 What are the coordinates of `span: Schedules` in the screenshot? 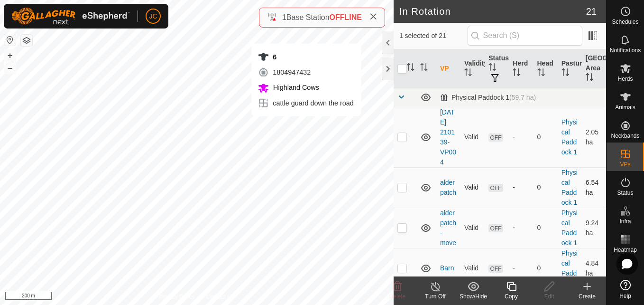 It's located at (625, 22).